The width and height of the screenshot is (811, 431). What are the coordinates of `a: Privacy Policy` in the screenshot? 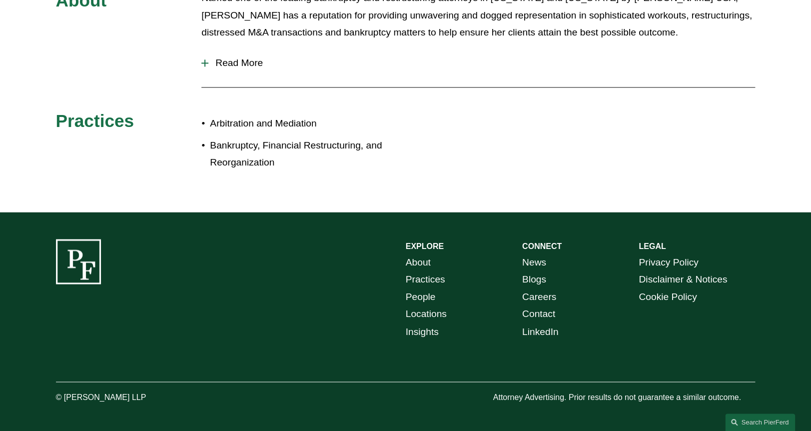 It's located at (668, 262).